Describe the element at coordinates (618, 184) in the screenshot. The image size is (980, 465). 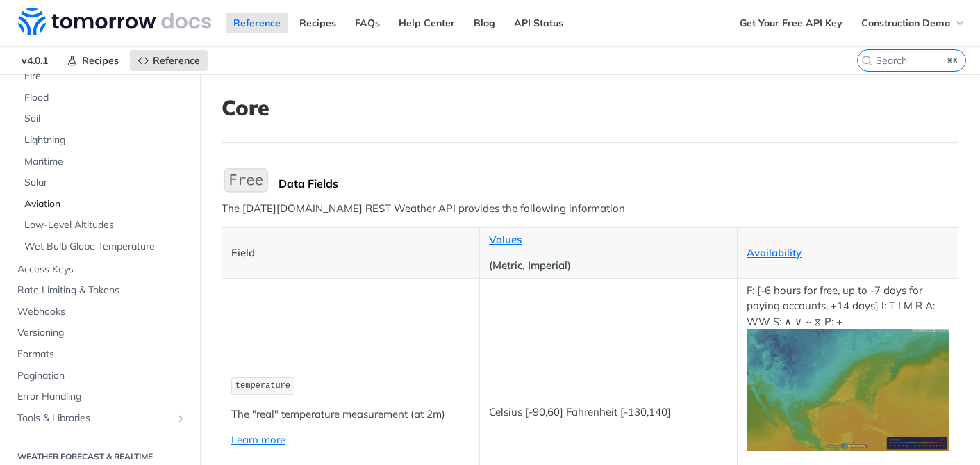
I see `div: Data Fields` at that location.